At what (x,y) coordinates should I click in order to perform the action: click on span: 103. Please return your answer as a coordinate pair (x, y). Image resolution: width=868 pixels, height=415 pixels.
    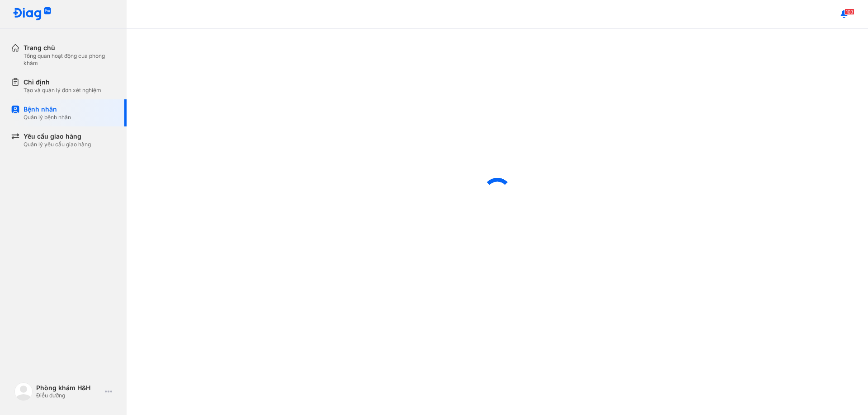
    Looking at the image, I should click on (850, 12).